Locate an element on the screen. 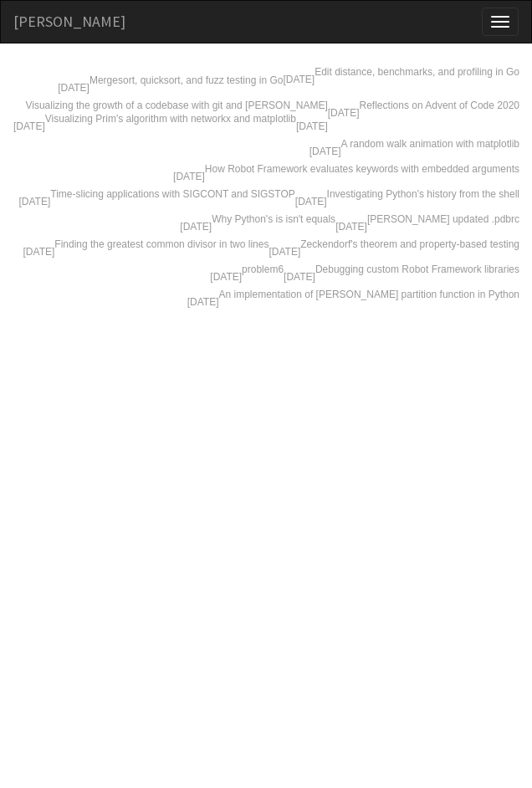 Image resolution: width=532 pixels, height=788 pixels. span: Zeckendorf's theorem and property-based testing is located at coordinates (410, 243).